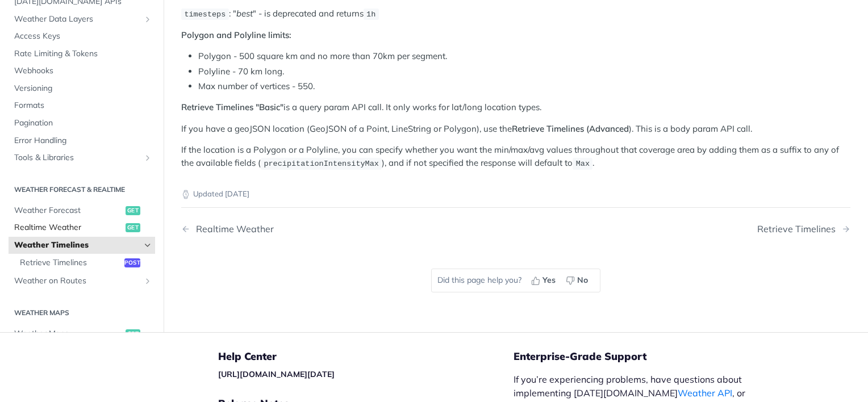 This screenshot has height=402, width=868. I want to click on a: Realtime Weatherget, so click(82, 228).